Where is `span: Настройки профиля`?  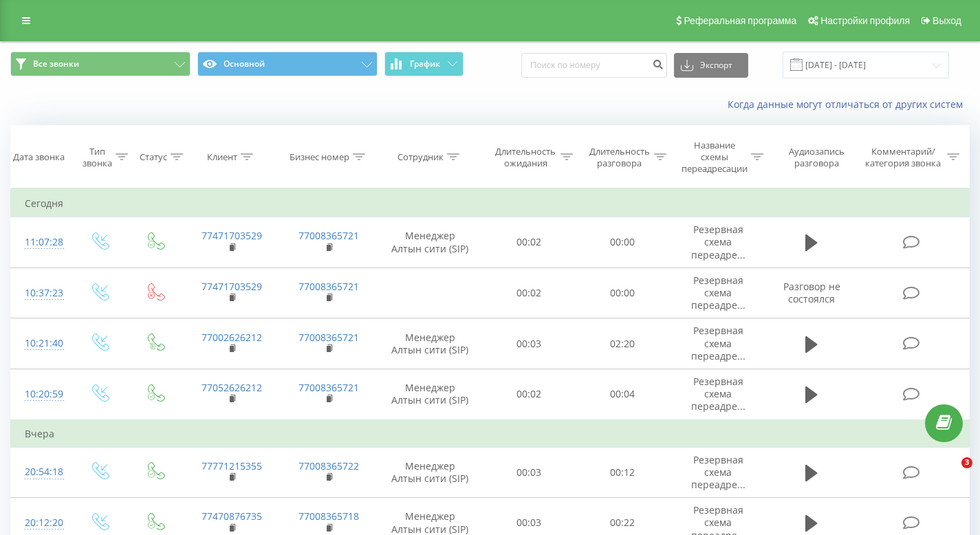
span: Настройки профиля is located at coordinates (865, 20).